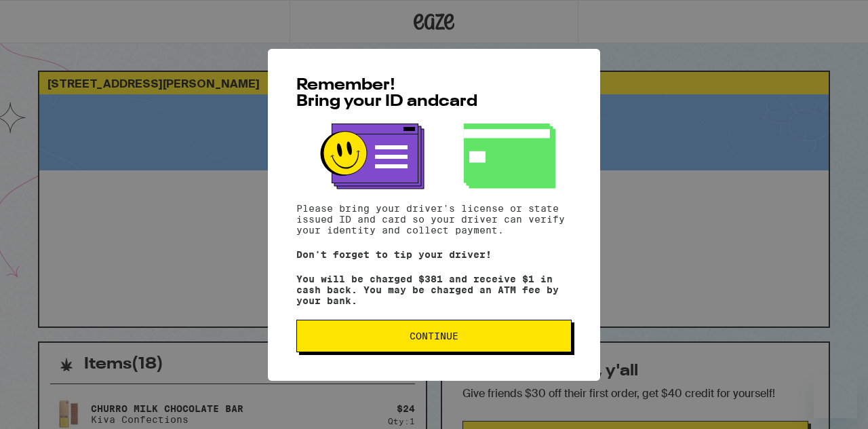  I want to click on p: Don't forget to tip your driver!, so click(434, 255).